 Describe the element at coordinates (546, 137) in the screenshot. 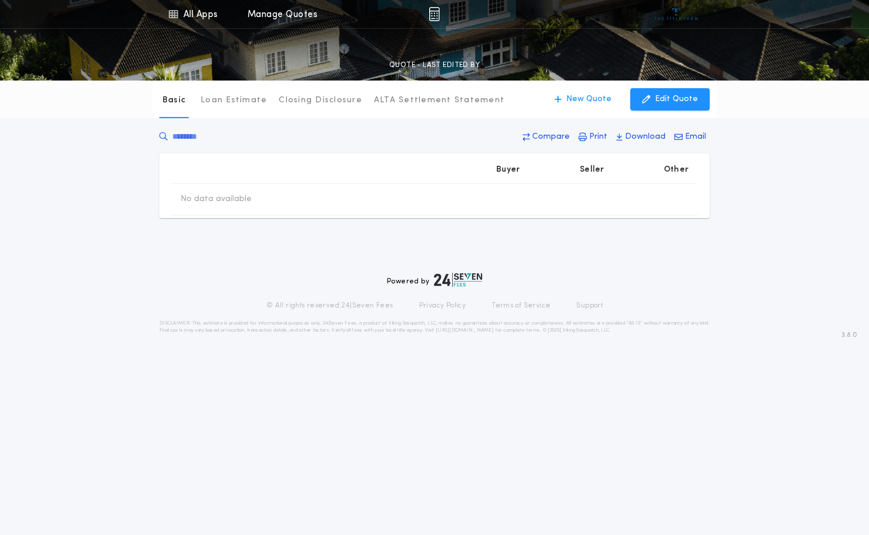

I see `button: Compare` at that location.